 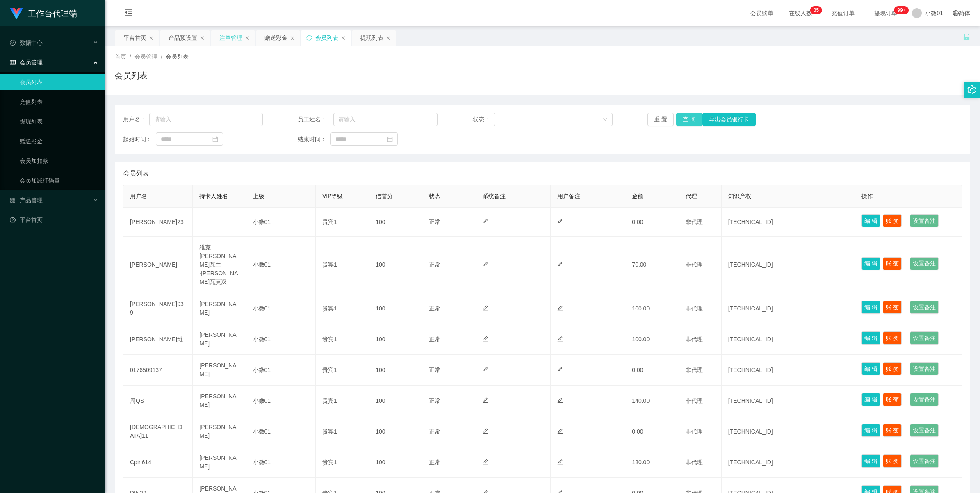 I want to click on font: 数据中心, so click(x=31, y=43).